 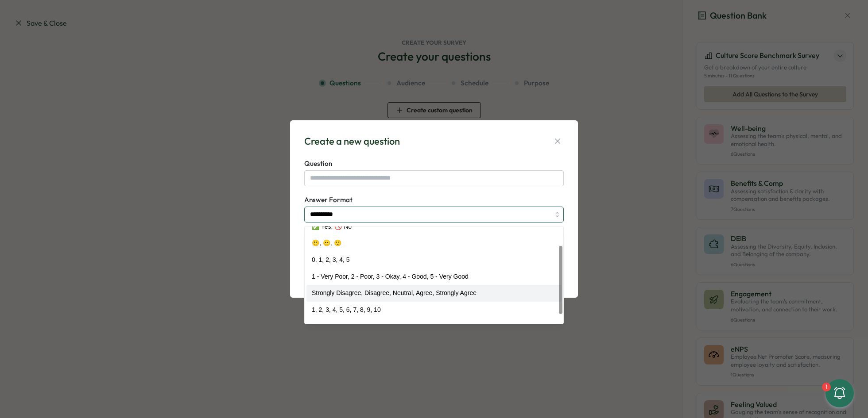 I want to click on div: 1, 2, 3, 4, 5, 6, 7, 8, 9, 10, so click(x=434, y=310).